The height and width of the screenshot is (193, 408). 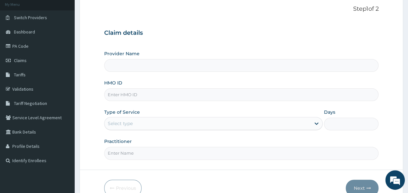 What do you see at coordinates (241, 94) in the screenshot?
I see `input: Enter HMO ID` at bounding box center [241, 94].